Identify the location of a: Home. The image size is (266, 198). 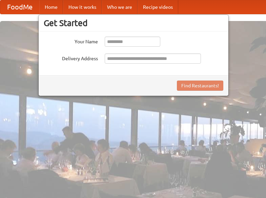
(51, 7).